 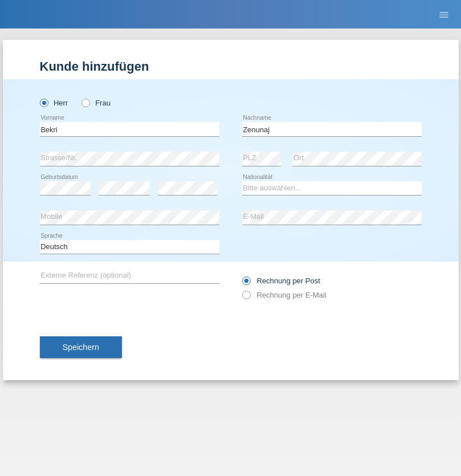 I want to click on label: Rechnung per E-Mail, so click(x=284, y=295).